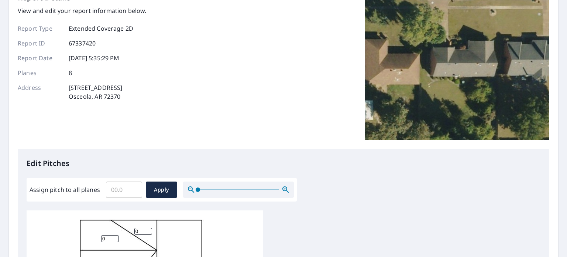 This screenshot has height=257, width=567. Describe the element at coordinates (40, 58) in the screenshot. I see `p: Report Date` at that location.